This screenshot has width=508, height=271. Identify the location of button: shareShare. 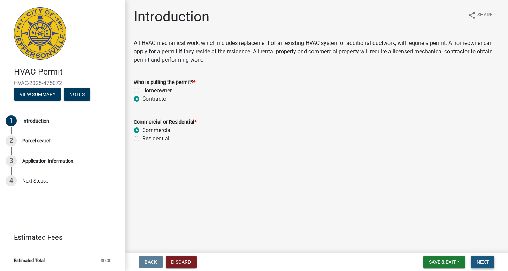
(480, 15).